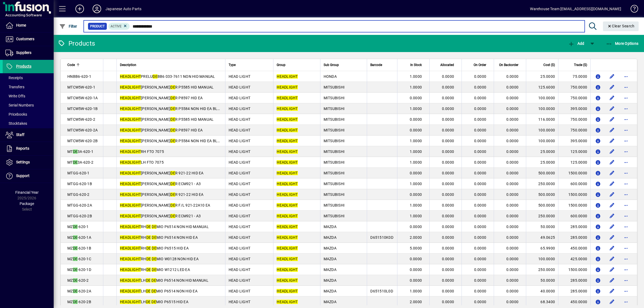 The image size is (644, 308). Describe the element at coordinates (281, 65) in the screenshot. I see `span: Group` at that location.